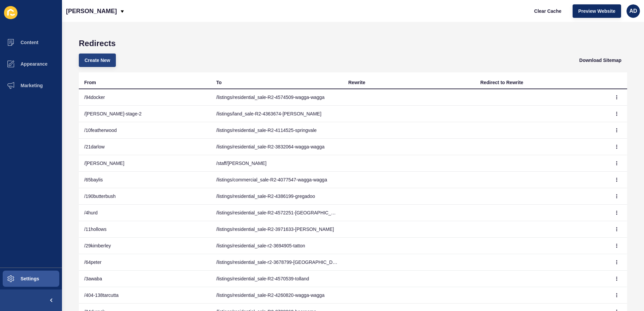  Describe the element at coordinates (277, 295) in the screenshot. I see `td: /listings/residential_sale-R2-4260820-wagga-wagga` at that location.